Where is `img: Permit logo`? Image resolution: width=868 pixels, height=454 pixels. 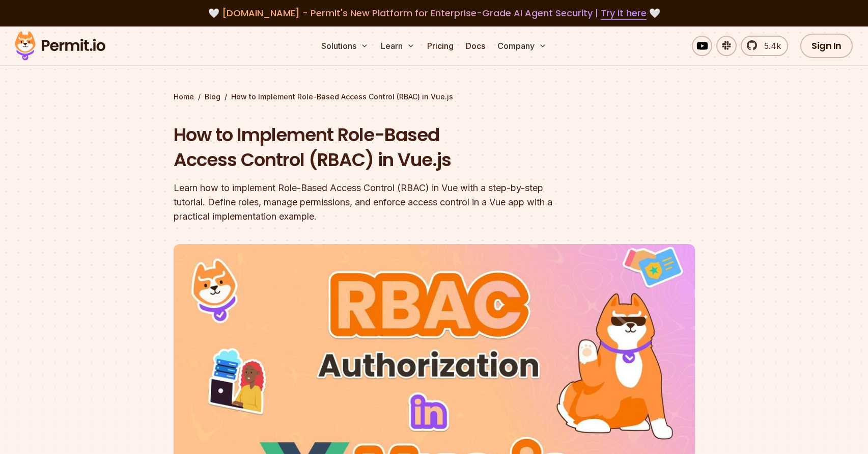 img: Permit logo is located at coordinates (60, 46).